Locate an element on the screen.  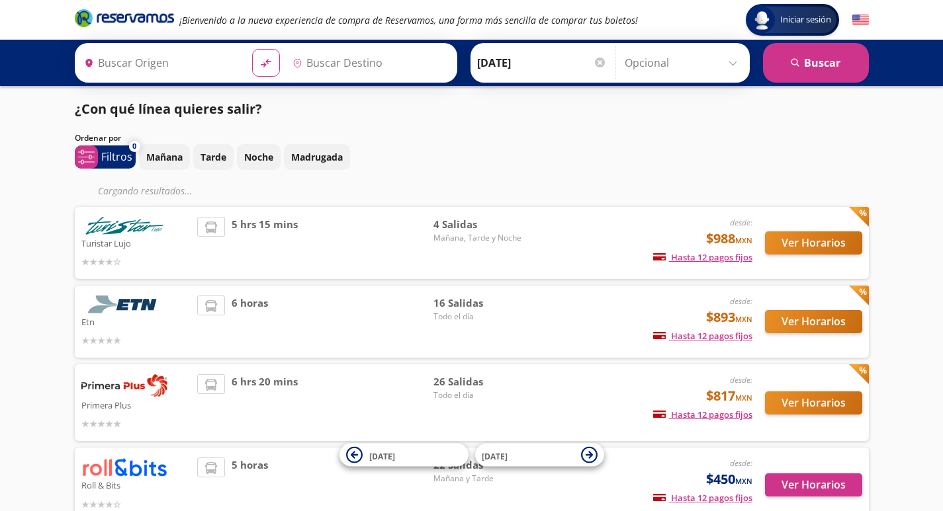
span: 5 horas is located at coordinates (249, 484).